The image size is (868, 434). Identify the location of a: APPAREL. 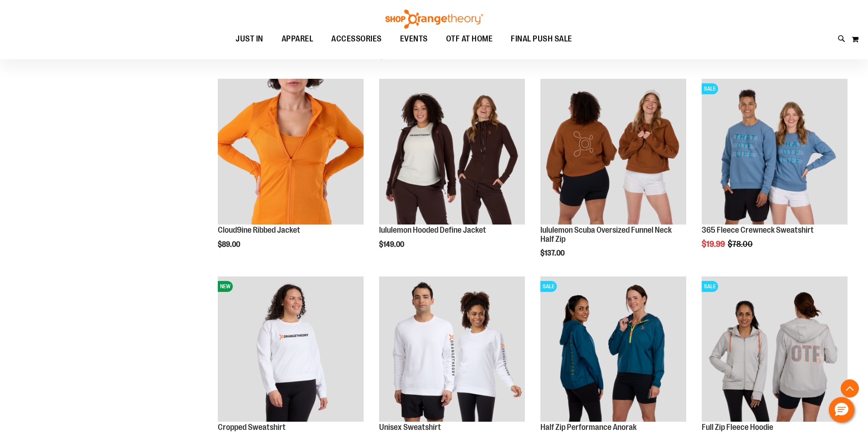
(297, 39).